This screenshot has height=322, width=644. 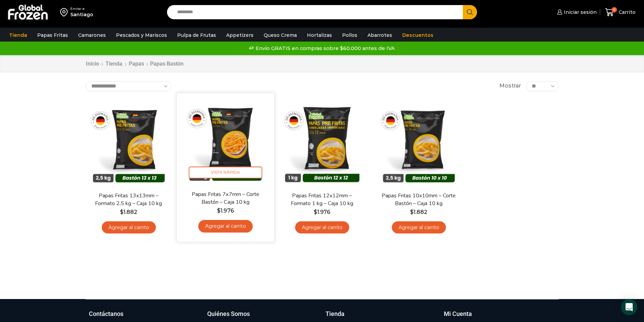 I want to click on a: Pollos, so click(x=350, y=35).